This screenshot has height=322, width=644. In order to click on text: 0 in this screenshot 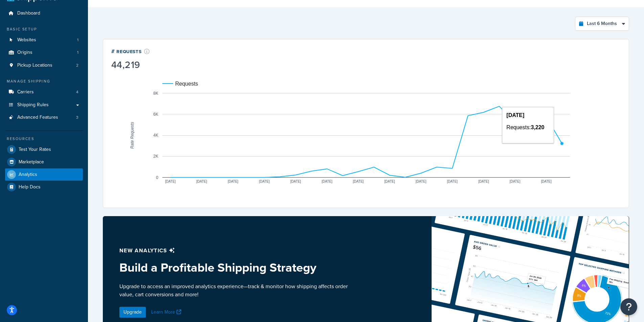, I will do `click(157, 178)`.